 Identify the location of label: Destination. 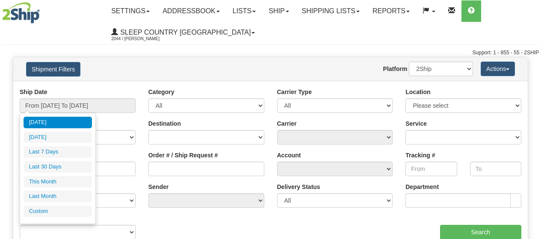
(165, 124).